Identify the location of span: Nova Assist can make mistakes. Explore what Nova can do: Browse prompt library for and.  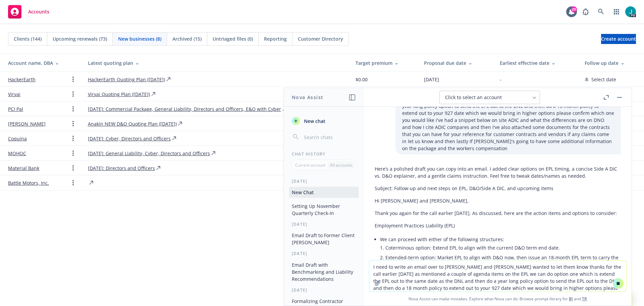
(498, 298).